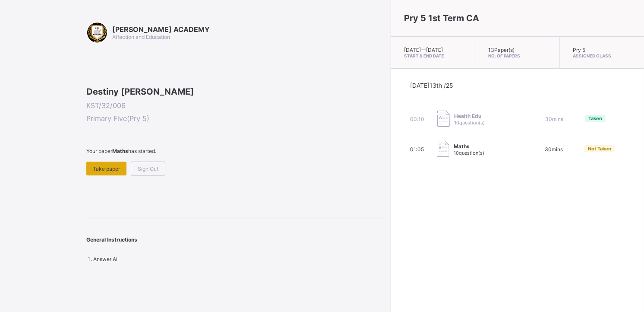  I want to click on span: Assigned Class, so click(601, 56).